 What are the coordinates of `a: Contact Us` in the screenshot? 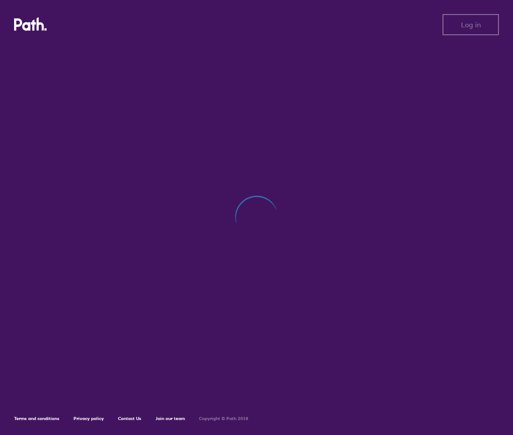 It's located at (130, 419).